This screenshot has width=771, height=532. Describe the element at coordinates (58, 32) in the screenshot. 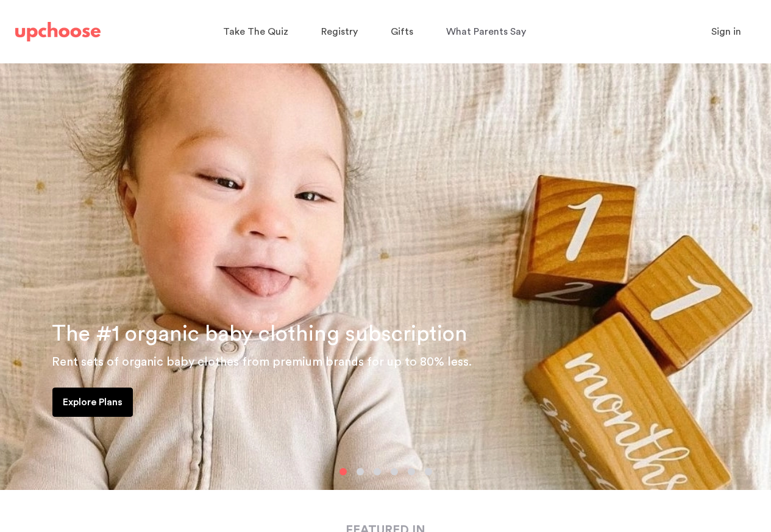

I see `a: UpChoose` at that location.